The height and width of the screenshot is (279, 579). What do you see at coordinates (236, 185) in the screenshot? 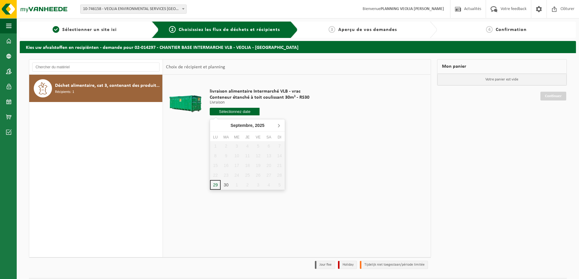
I see `div: 1` at bounding box center [236, 185].